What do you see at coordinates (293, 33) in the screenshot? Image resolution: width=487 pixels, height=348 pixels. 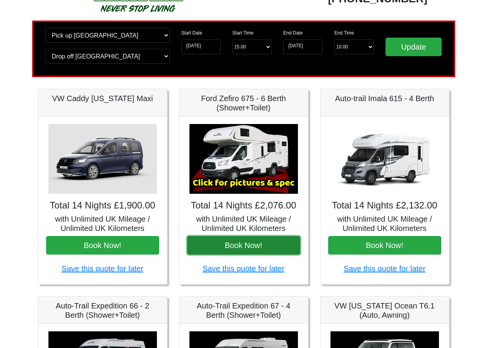 I see `label: End Date` at bounding box center [293, 33].